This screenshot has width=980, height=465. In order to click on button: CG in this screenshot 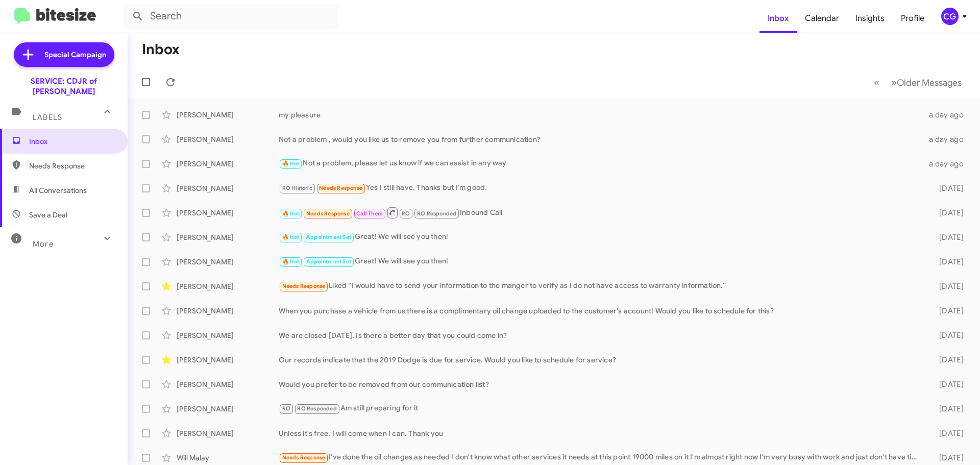, I will do `click(950, 17)`.